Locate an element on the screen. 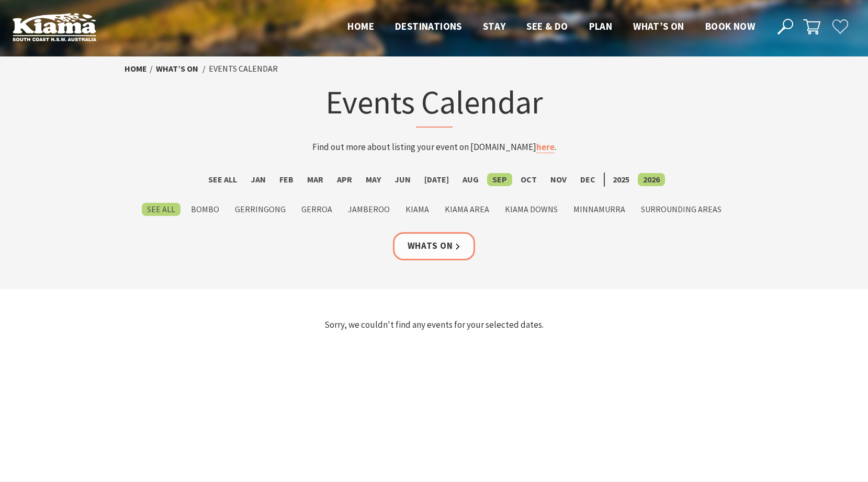  label: Kiama Area is located at coordinates (466, 209).